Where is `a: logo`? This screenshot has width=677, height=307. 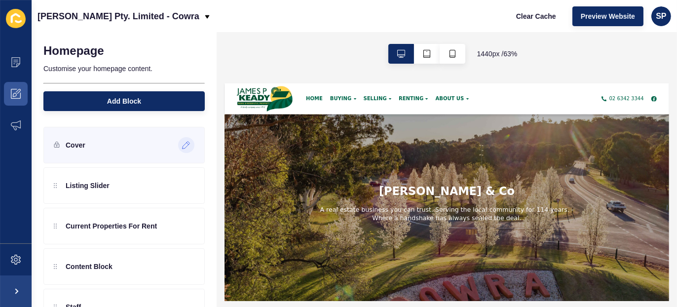 a: logo is located at coordinates (64, 25).